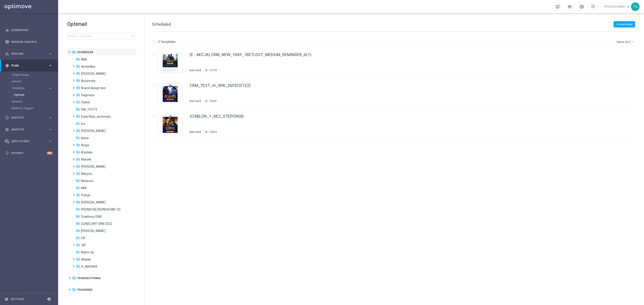  What do you see at coordinates (84, 188) in the screenshot?
I see `span: MM` at bounding box center [84, 188].